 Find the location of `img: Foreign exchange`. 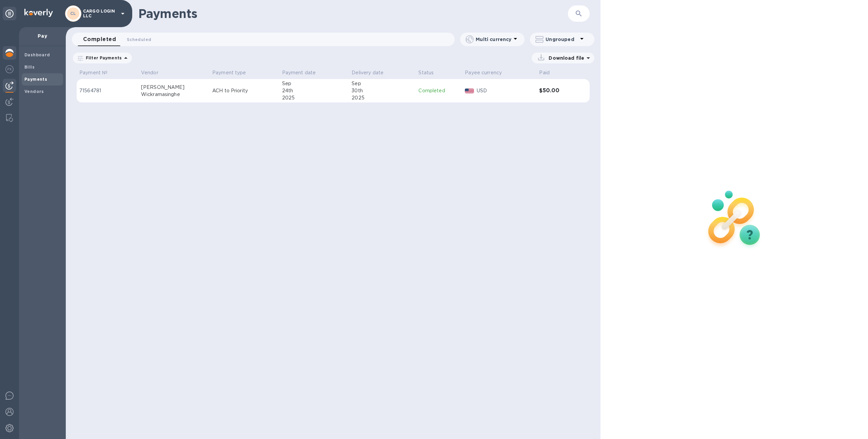

img: Foreign exchange is located at coordinates (10, 69).